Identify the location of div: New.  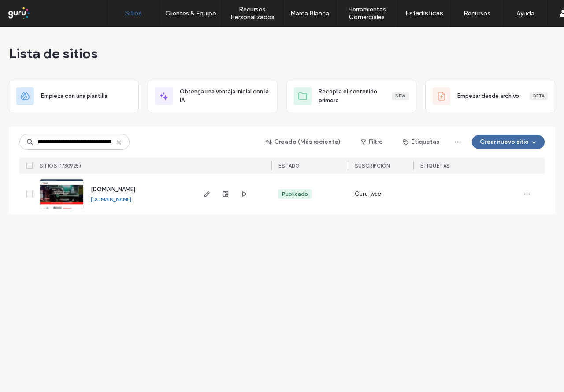
(400, 96).